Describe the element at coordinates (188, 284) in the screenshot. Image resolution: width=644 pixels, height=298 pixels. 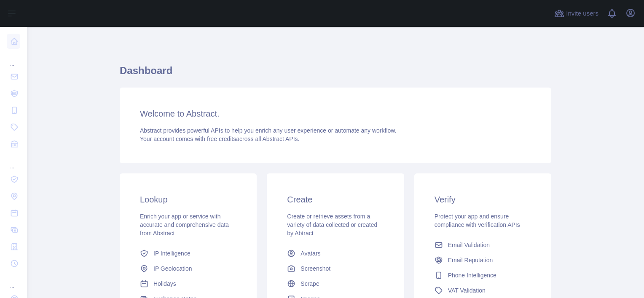
I see `a: Holidays` at that location.